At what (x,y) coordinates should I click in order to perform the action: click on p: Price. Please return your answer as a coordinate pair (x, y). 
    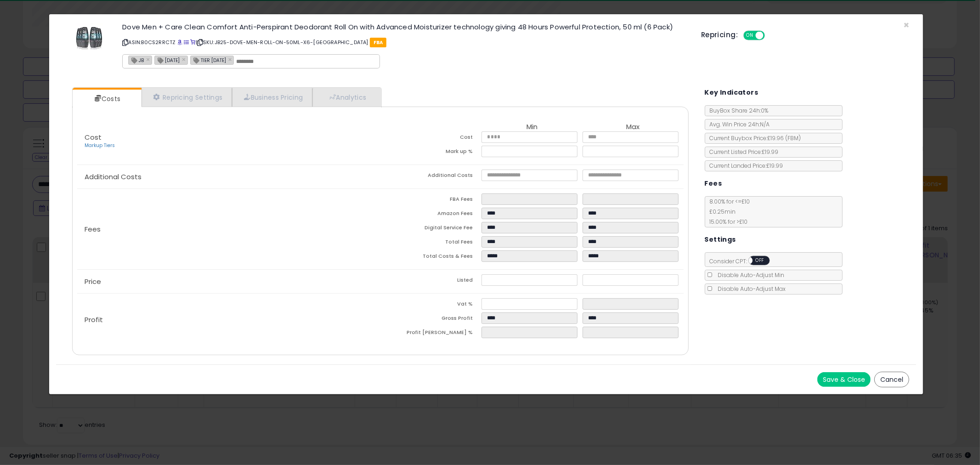
    Looking at the image, I should click on (229, 281).